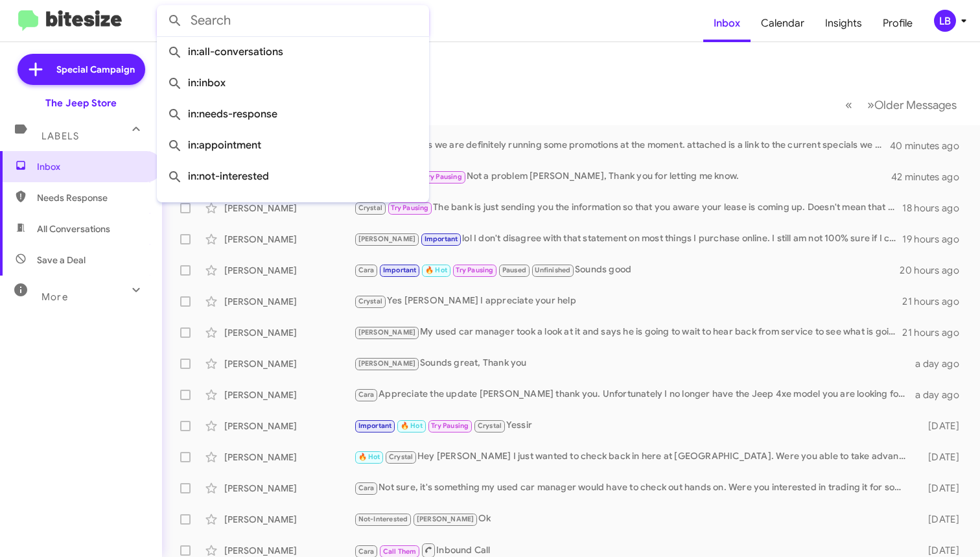 Image resolution: width=980 pixels, height=557 pixels. I want to click on span: Insights, so click(843, 23).